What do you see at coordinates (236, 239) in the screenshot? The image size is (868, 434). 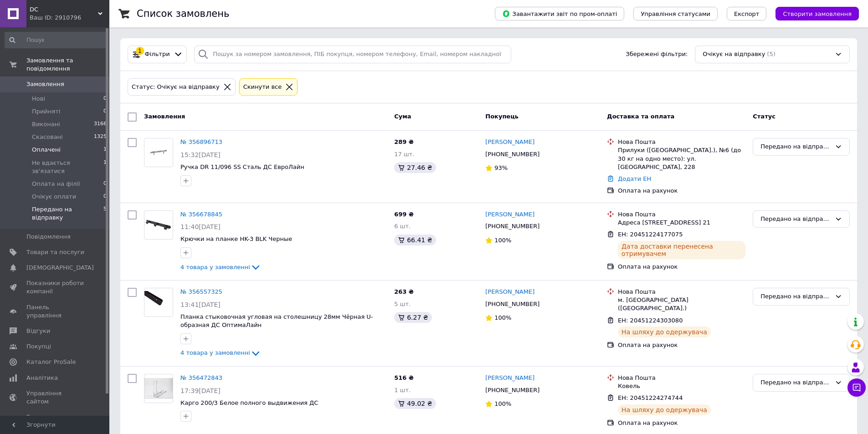 I see `a: Крючки на планке HK-3 BLK Черные` at bounding box center [236, 239].